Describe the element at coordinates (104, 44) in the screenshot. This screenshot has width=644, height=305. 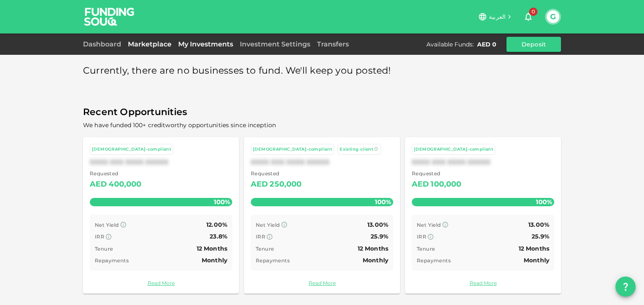
I see `a: Dashboard` at that location.